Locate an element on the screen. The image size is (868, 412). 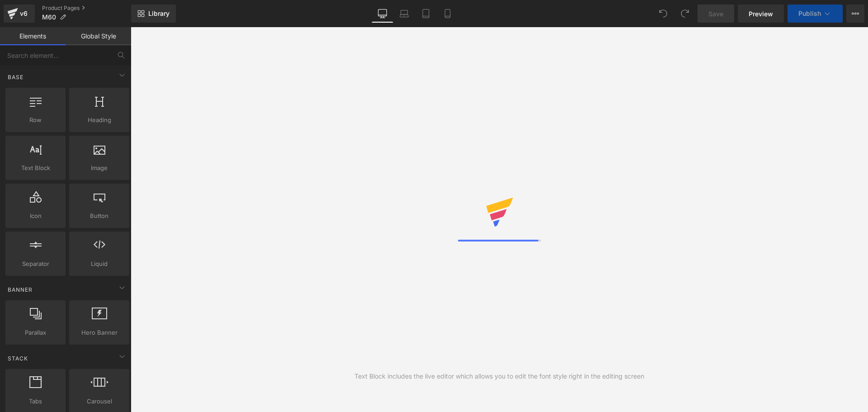
span: Image is located at coordinates (99, 168).